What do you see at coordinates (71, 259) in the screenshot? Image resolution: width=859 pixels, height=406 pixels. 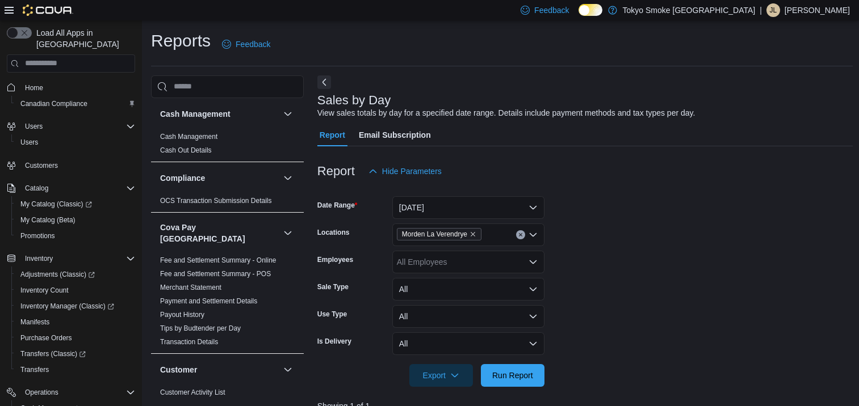 I see `button: Inventory` at bounding box center [71, 259].